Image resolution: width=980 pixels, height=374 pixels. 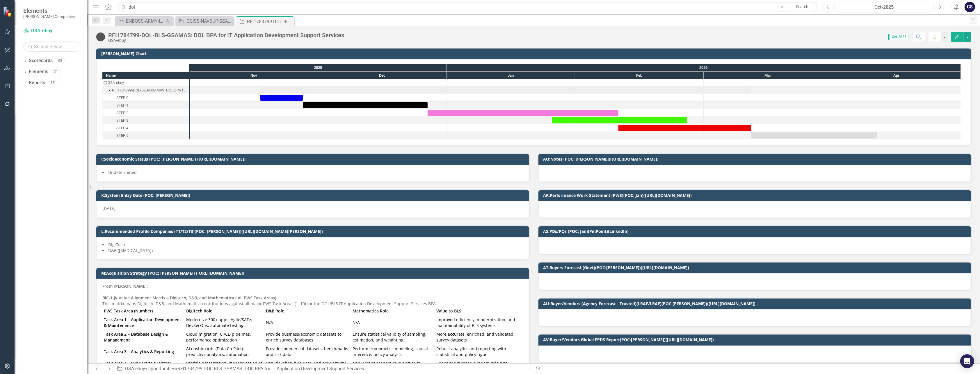 What do you see at coordinates (393, 352) in the screenshot?
I see `div: Perform econometric modeling, causal inference, policy analysis` at bounding box center [393, 352].